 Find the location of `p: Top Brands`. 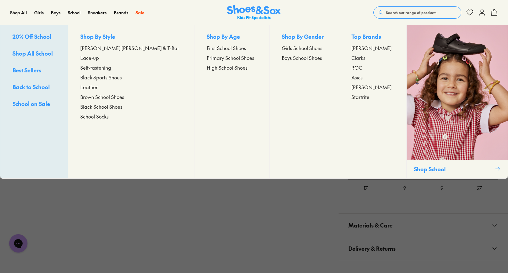

p: Top Brands is located at coordinates (373, 37).